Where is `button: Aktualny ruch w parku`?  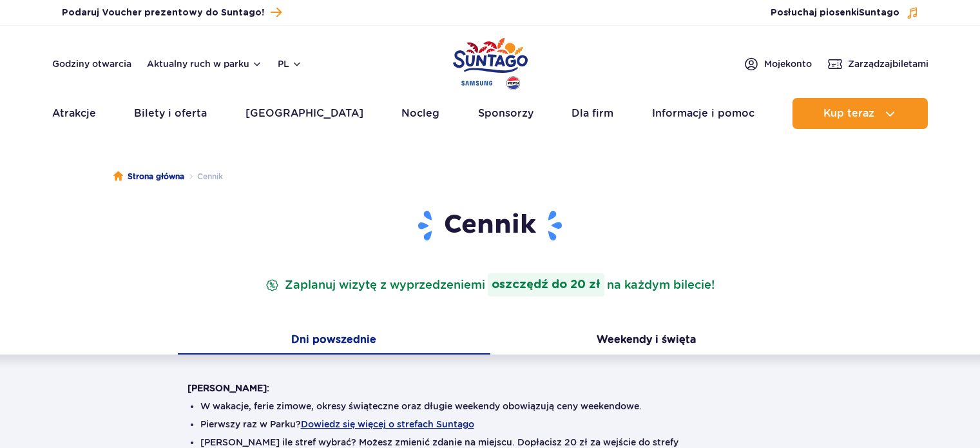 button: Aktualny ruch w parku is located at coordinates (204, 64).